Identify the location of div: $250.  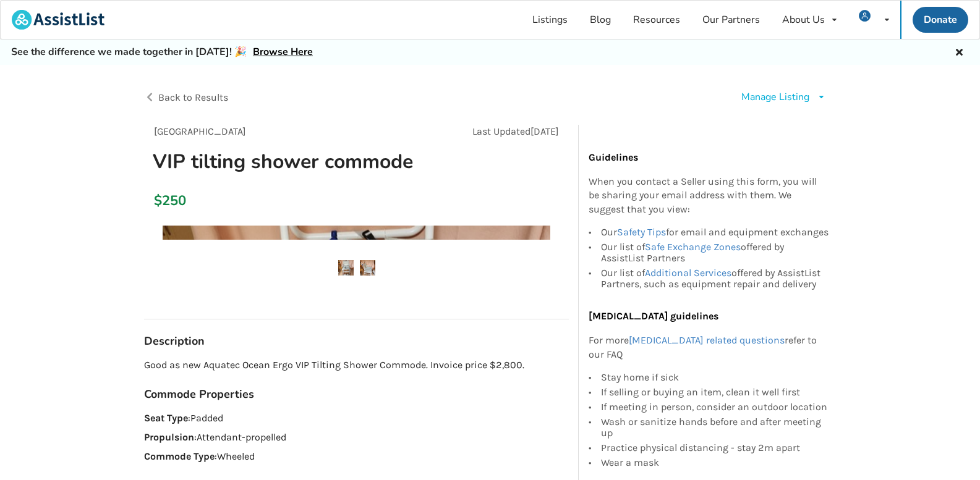
(157, 201).